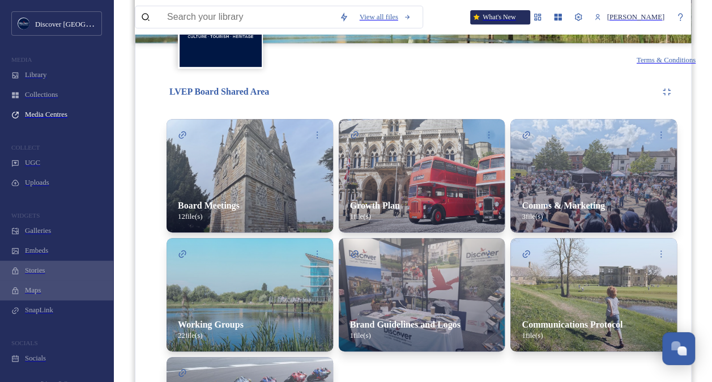  I want to click on span: Uploads, so click(37, 182).